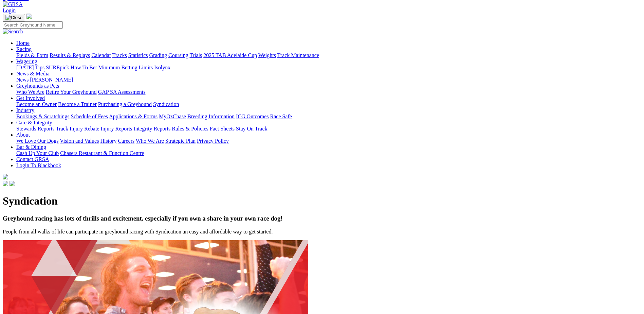 The width and height of the screenshot is (644, 314). I want to click on a: Injury Reports, so click(116, 128).